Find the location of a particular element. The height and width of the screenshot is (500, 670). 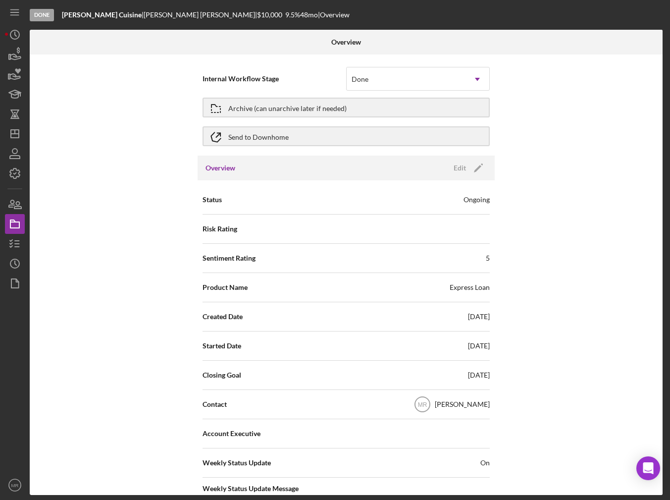

div: Open Intercom Messenger is located at coordinates (648, 468).